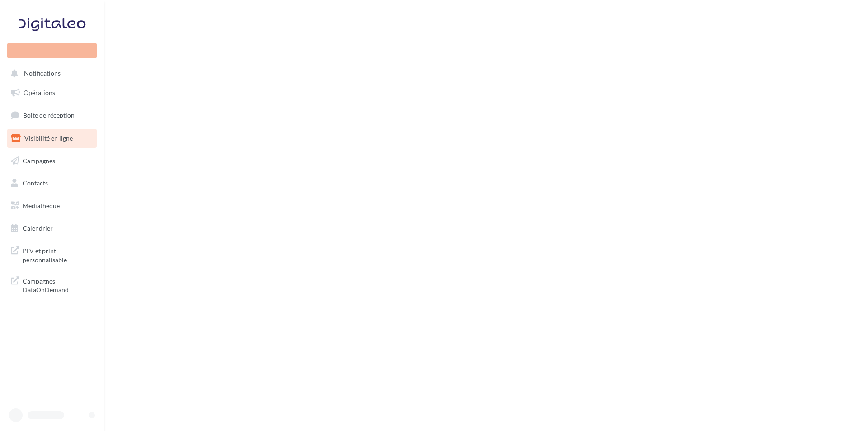 The image size is (868, 431). Describe the element at coordinates (38, 228) in the screenshot. I see `span: Calendrier` at that location.